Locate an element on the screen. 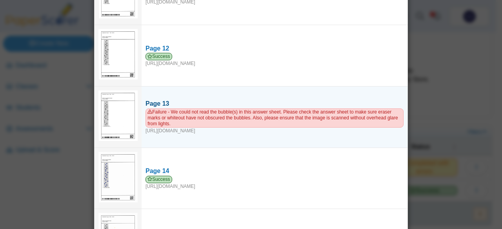 Image resolution: width=502 pixels, height=229 pixels. a: Page 13 Failure - We could not read the bubble(s) in this answer sheet. Please check the answer s... is located at coordinates (274, 117).